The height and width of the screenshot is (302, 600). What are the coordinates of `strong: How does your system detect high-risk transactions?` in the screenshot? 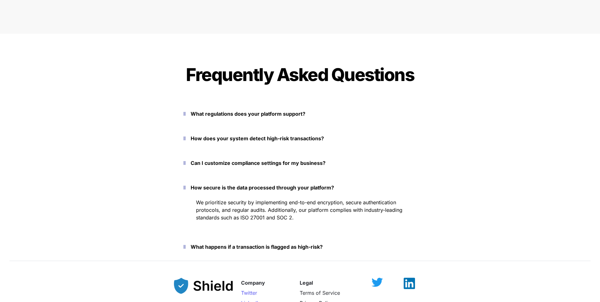 It's located at (257, 138).